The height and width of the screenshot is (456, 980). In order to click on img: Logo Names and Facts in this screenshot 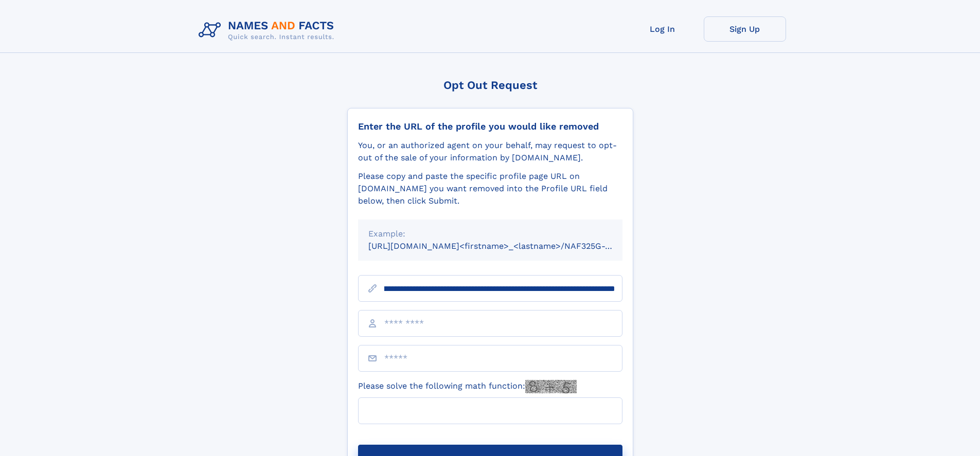, I will do `click(269, 30)`.